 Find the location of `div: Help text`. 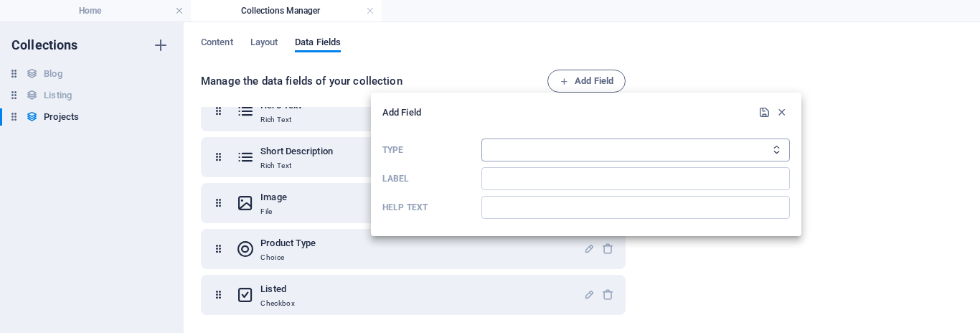

div: Help text is located at coordinates (636, 207).